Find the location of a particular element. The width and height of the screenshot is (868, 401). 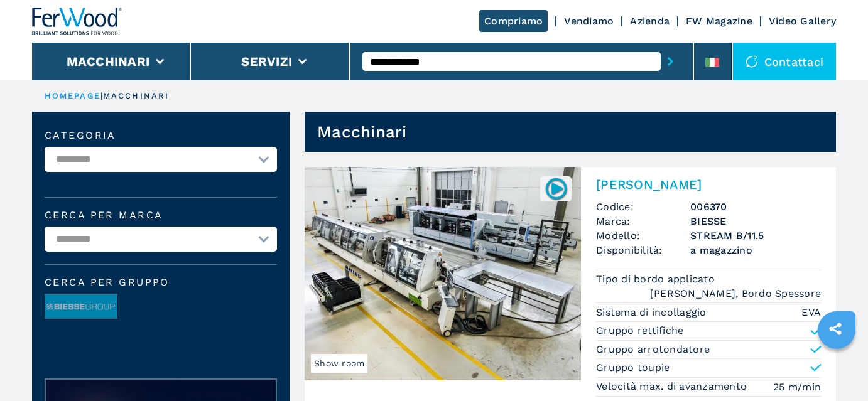

label: Cerca per marca is located at coordinates (161, 216).